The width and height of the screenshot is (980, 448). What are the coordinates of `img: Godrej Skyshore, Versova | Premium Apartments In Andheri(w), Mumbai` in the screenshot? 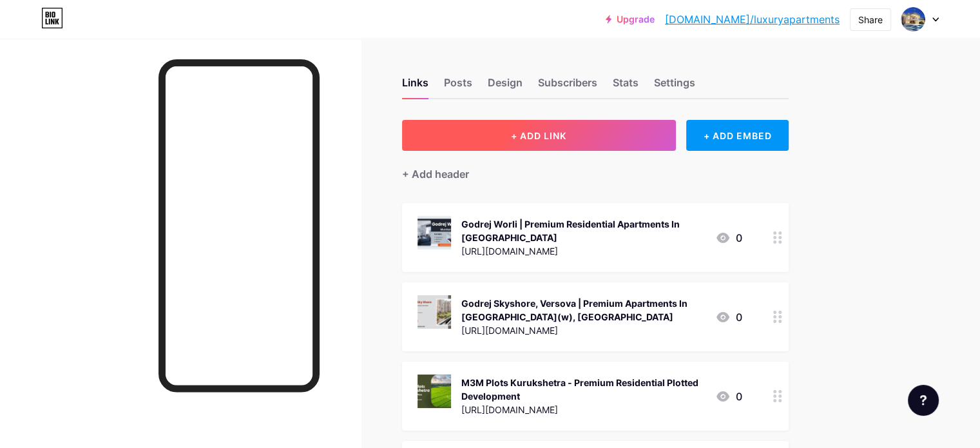 It's located at (434, 312).